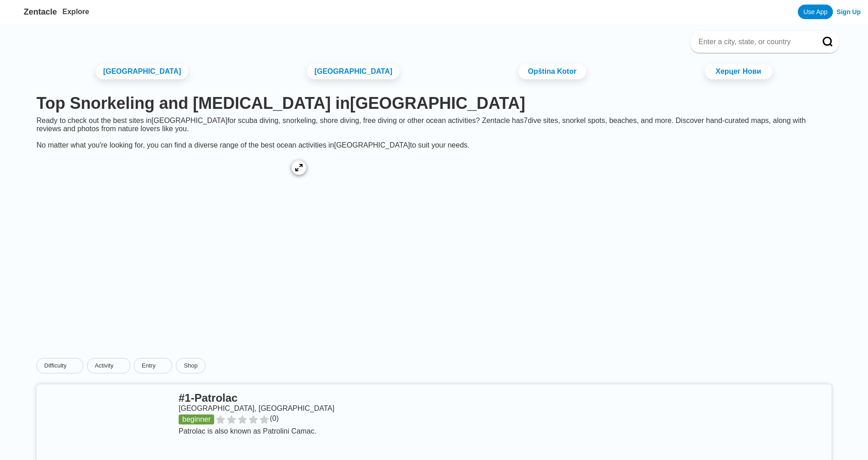  Describe the element at coordinates (104, 365) in the screenshot. I see `span: Activity` at that location.